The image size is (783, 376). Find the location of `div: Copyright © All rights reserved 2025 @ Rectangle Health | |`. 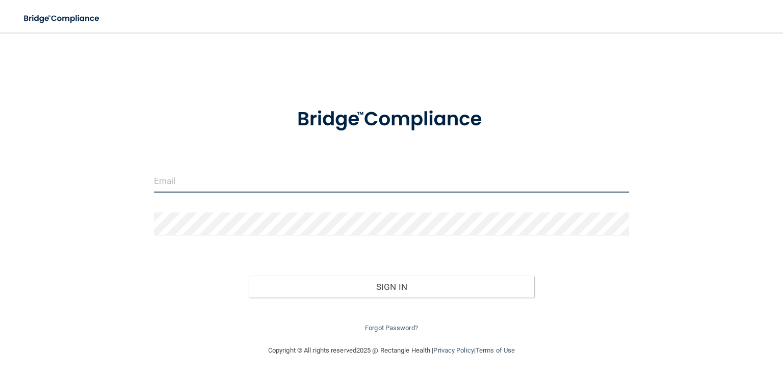

div: Copyright © All rights reserved 2025 @ Rectangle Health | | is located at coordinates (391, 351).